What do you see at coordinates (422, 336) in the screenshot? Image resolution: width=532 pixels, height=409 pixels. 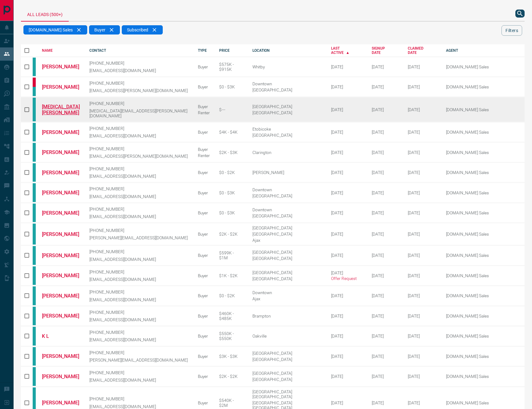 I see `div: February 19th 2025, 10:08:49 PM` at bounding box center [422, 336].